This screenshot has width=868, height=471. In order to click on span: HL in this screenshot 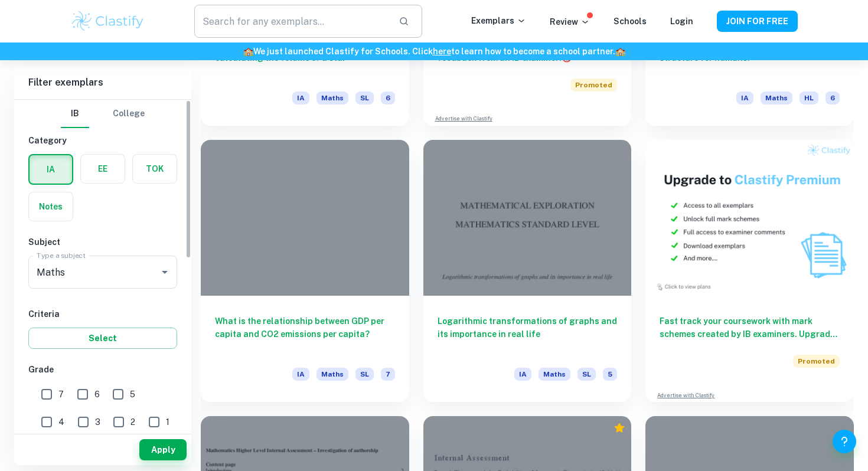, I will do `click(809, 98)`.